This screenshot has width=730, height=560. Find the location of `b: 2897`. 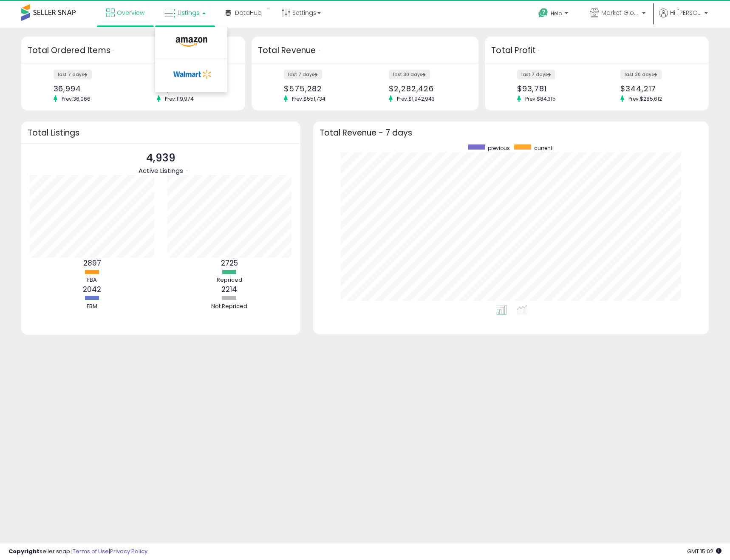

b: 2897 is located at coordinates (92, 263).